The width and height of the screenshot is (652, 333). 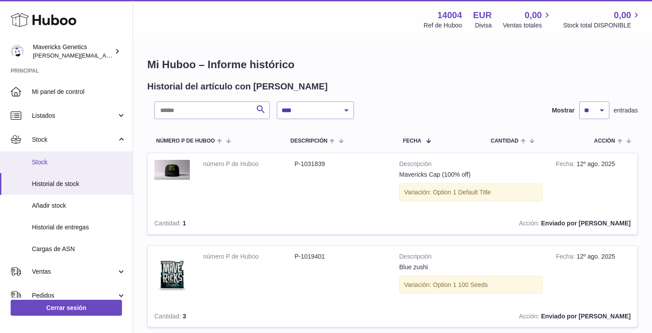 I want to click on span: entradas, so click(x=625, y=110).